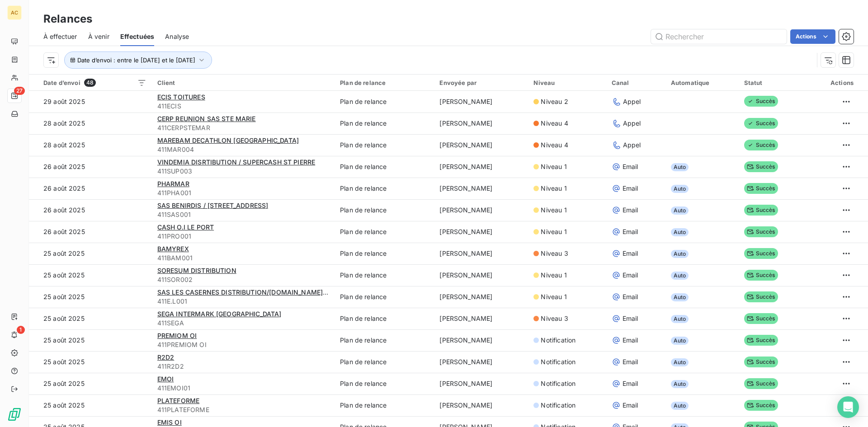 The width and height of the screenshot is (868, 427). I want to click on span: 411BAM001, so click(244, 258).